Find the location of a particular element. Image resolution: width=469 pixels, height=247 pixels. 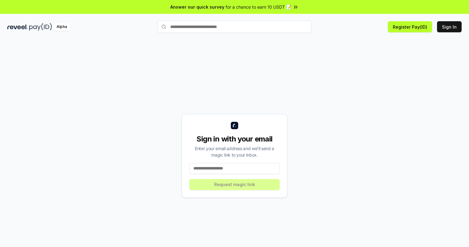

button: Sign In is located at coordinates (449, 27).